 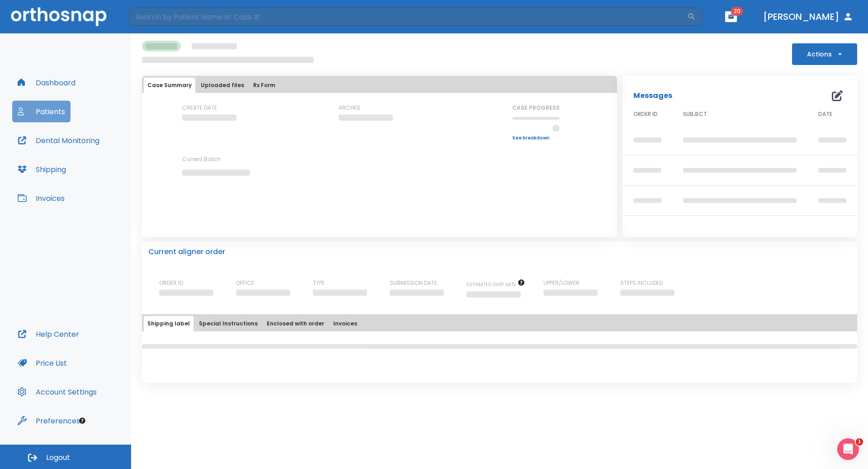 What do you see at coordinates (41, 112) in the screenshot?
I see `a: Patients` at bounding box center [41, 112].